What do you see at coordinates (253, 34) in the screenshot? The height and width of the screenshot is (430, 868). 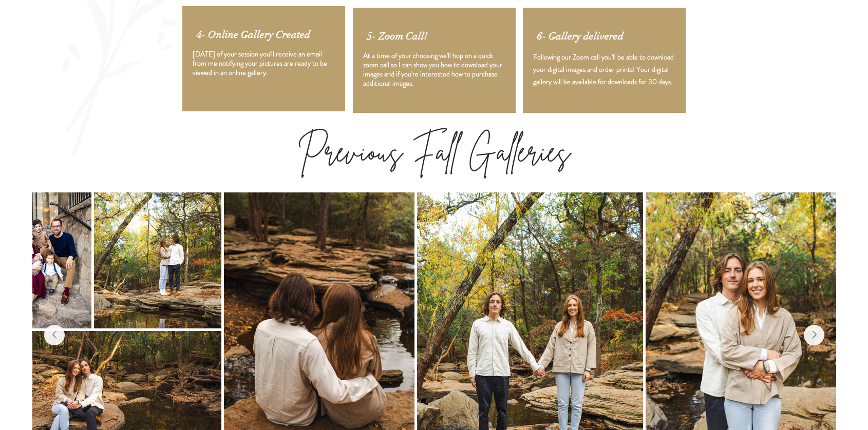 I see `span: 4- Online Gallery Created` at bounding box center [253, 34].